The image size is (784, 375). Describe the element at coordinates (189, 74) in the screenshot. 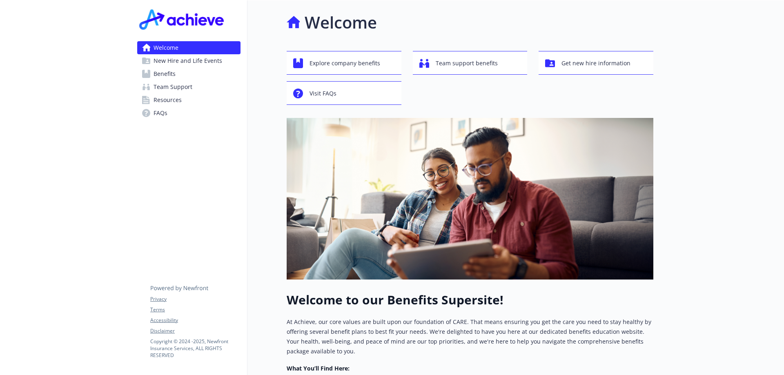

I see `a: Benefits` at that location.